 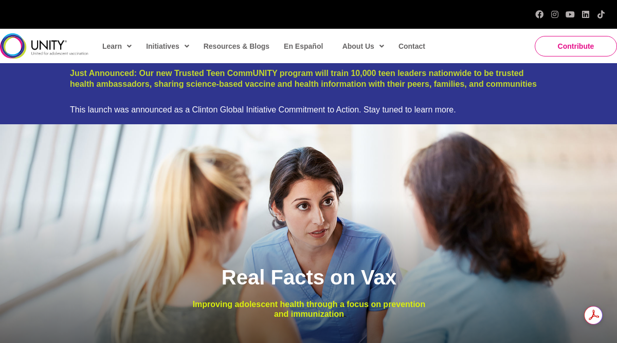 I want to click on a: En Español, so click(x=303, y=46).